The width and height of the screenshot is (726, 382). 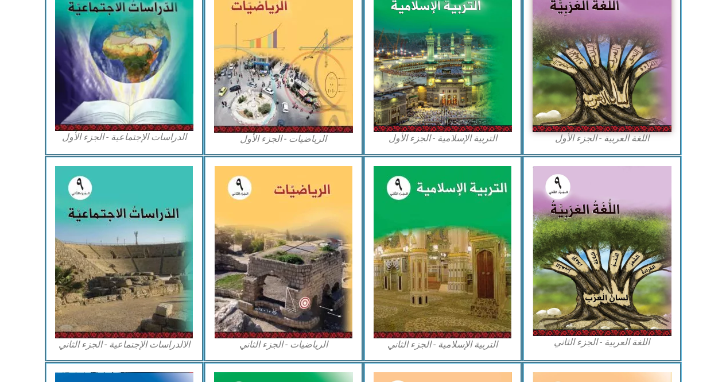 What do you see at coordinates (602, 138) in the screenshot?
I see `figcaption: اللغة العربية - الجزء الأول​` at bounding box center [602, 138].